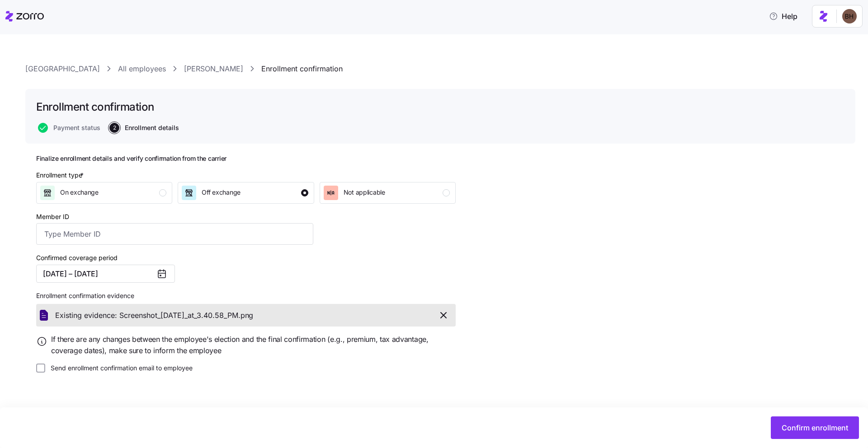 Image resolution: width=868 pixels, height=448 pixels. Describe the element at coordinates (119, 368) in the screenshot. I see `label: Send enrollment confirmation email to employee` at that location.